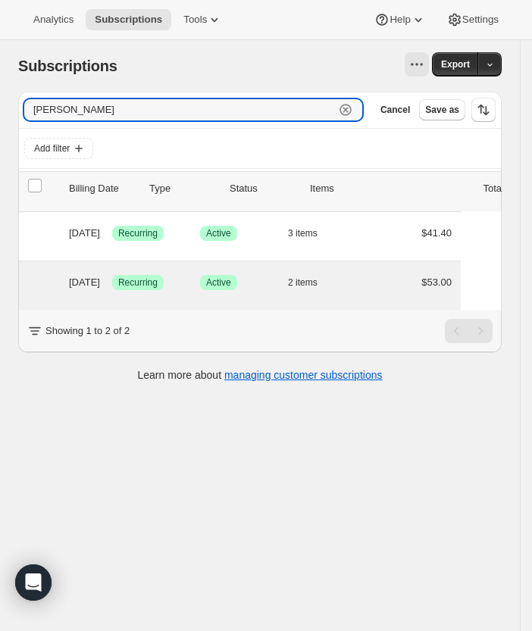 The height and width of the screenshot is (631, 532). What do you see at coordinates (195, 20) in the screenshot?
I see `span: Tools` at bounding box center [195, 20].